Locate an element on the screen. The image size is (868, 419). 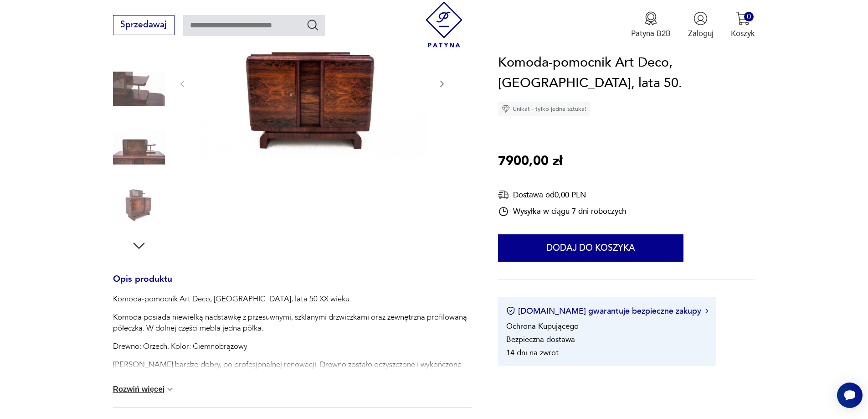
a: Ikona medaluPatyna B2B is located at coordinates (650, 25).